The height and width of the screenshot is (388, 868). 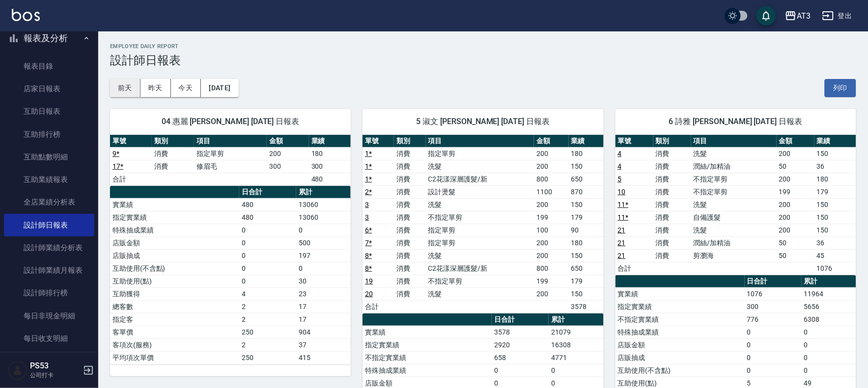 What do you see at coordinates (330, 167) in the screenshot?
I see `td: 300` at bounding box center [330, 167].